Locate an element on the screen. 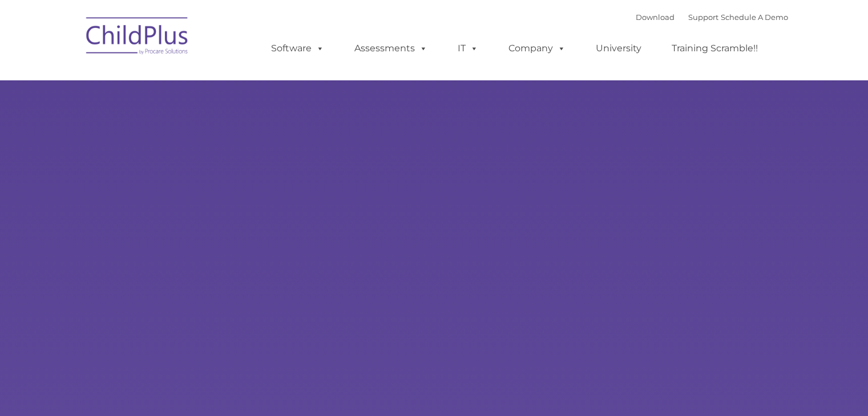 The height and width of the screenshot is (416, 868). a: Download is located at coordinates (655, 17).